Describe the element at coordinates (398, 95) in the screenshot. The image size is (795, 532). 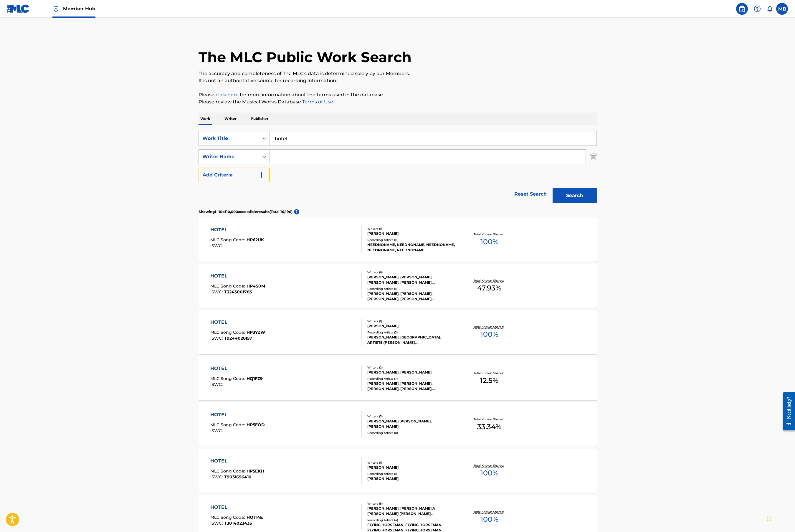
I see `p: Please for more information about the terms used in the database.` at that location.